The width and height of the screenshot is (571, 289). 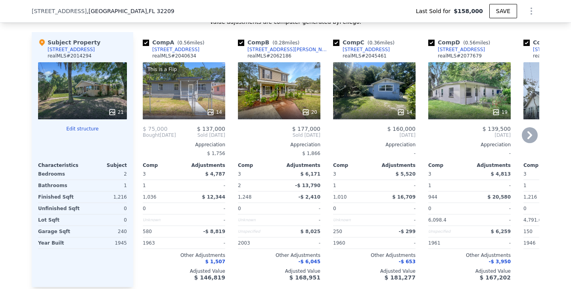 I want to click on div: Comp A, so click(x=175, y=42).